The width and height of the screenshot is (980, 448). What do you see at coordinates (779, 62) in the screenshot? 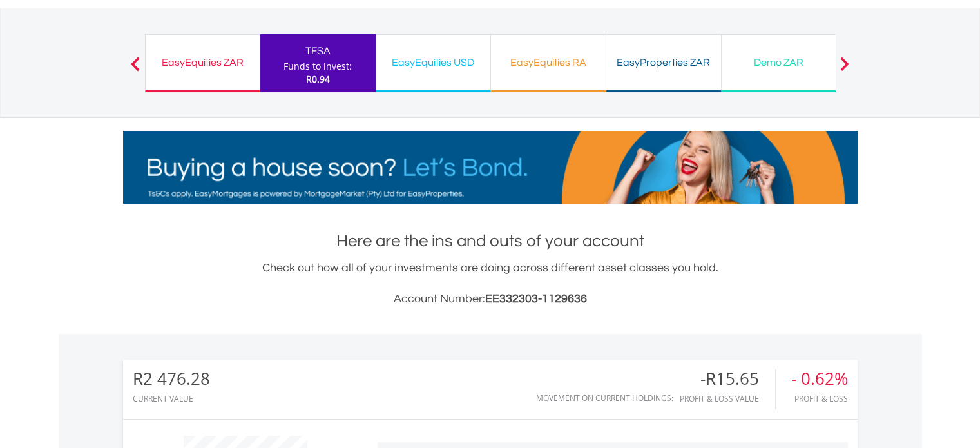
I see `div: Demo ZAR` at bounding box center [779, 62].